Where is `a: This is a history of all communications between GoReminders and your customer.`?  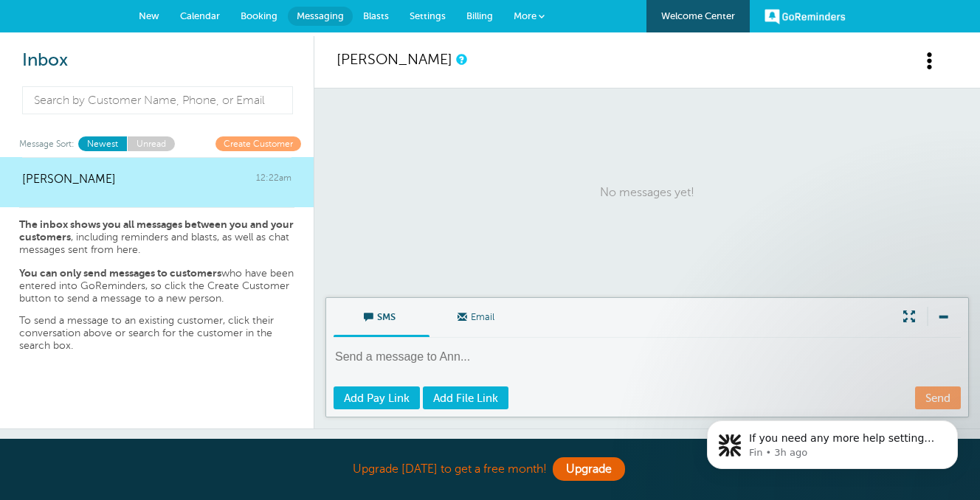
a: This is a history of all communications between GoReminders and your customer. is located at coordinates (461, 59).